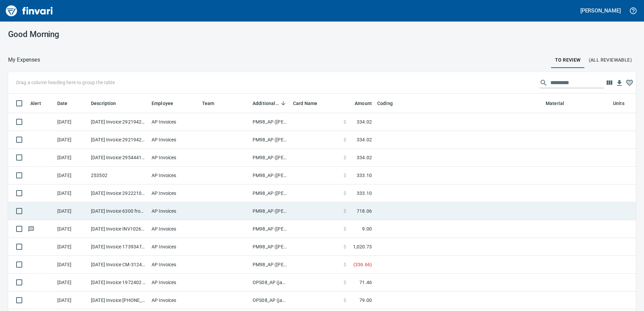 The image size is (644, 311). What do you see at coordinates (364, 211) in the screenshot?
I see `span: 718.06` at bounding box center [364, 211].